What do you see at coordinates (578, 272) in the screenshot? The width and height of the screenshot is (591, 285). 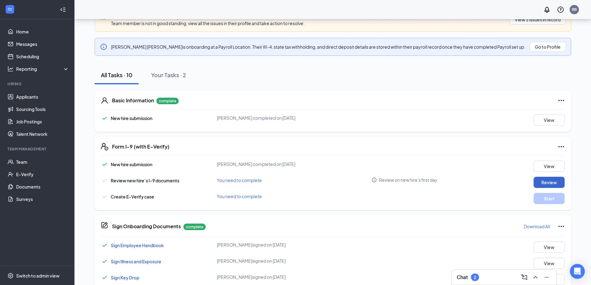 I see `div: Open Intercom Messenger` at bounding box center [578, 272].